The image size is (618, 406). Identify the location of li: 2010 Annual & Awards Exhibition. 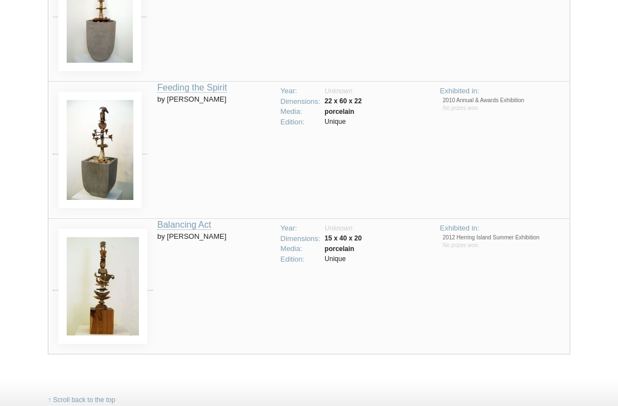
(504, 101).